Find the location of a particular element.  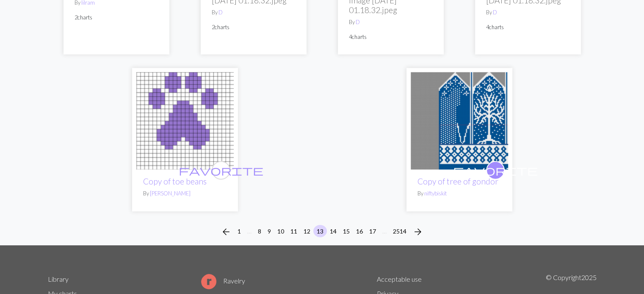

button: 16 is located at coordinates (359, 231).